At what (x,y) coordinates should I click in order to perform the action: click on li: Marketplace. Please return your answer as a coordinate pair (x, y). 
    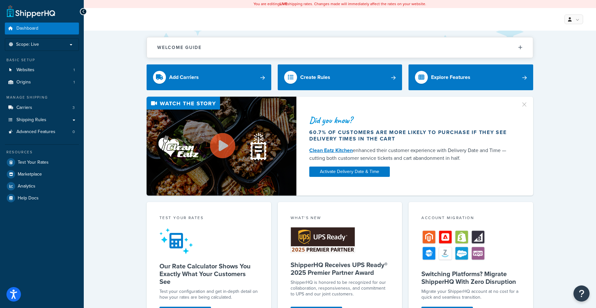
    Looking at the image, I should click on (42, 174).